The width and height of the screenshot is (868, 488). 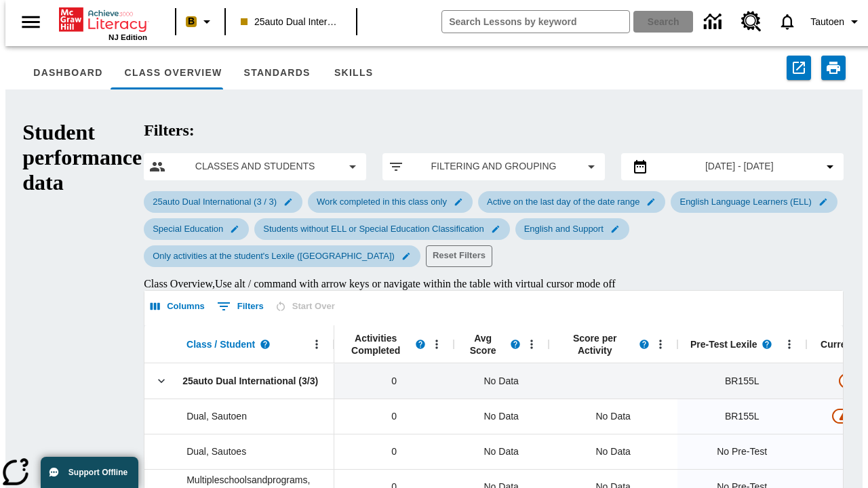 I want to click on a: Notifications, so click(x=787, y=22).